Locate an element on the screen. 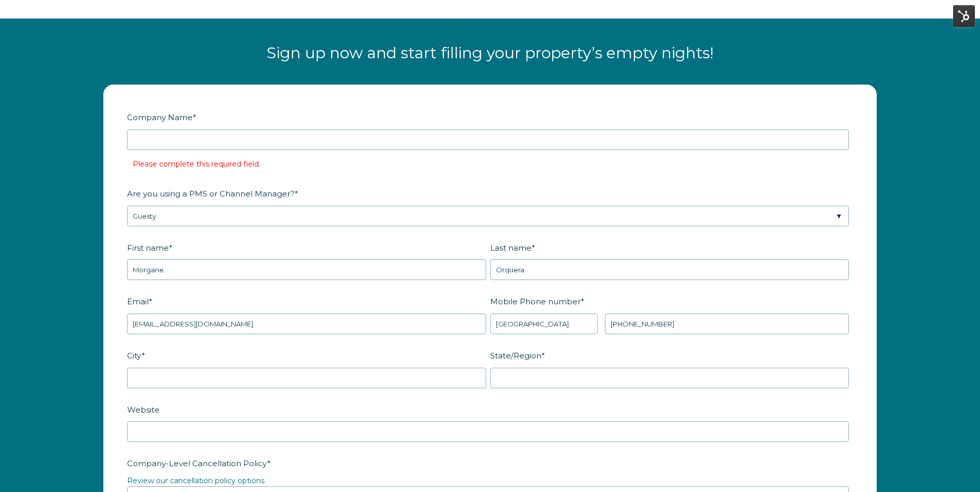 The height and width of the screenshot is (492, 980). span: City is located at coordinates (134, 356).